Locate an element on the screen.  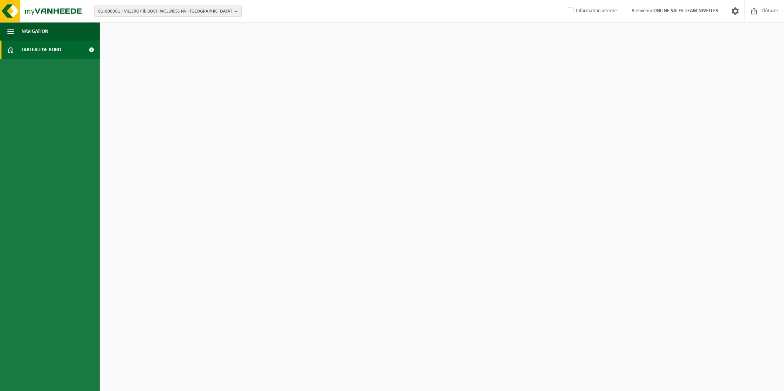
strong: ONLINE SALES TEAM NIVELLES is located at coordinates (685, 11).